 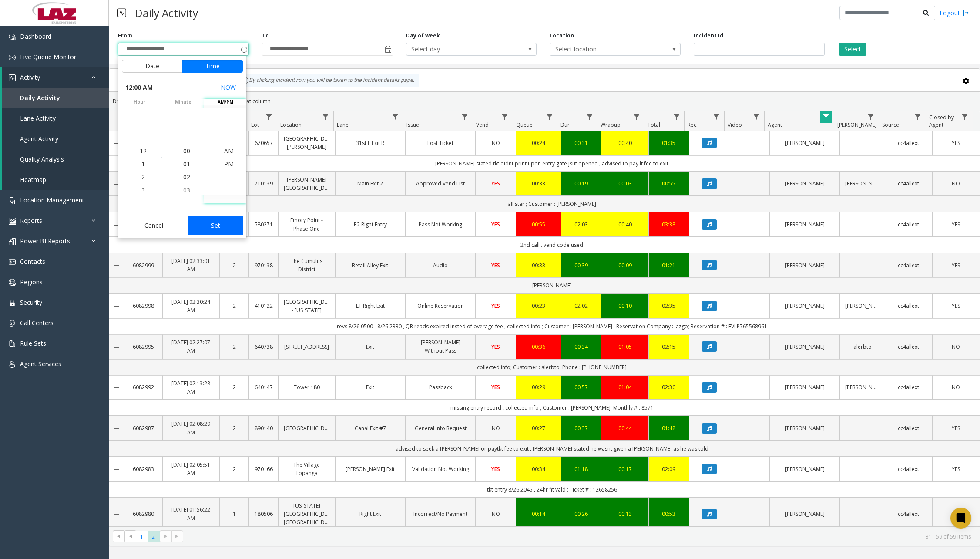 I want to click on a: Agent Filter Menu, so click(x=826, y=116).